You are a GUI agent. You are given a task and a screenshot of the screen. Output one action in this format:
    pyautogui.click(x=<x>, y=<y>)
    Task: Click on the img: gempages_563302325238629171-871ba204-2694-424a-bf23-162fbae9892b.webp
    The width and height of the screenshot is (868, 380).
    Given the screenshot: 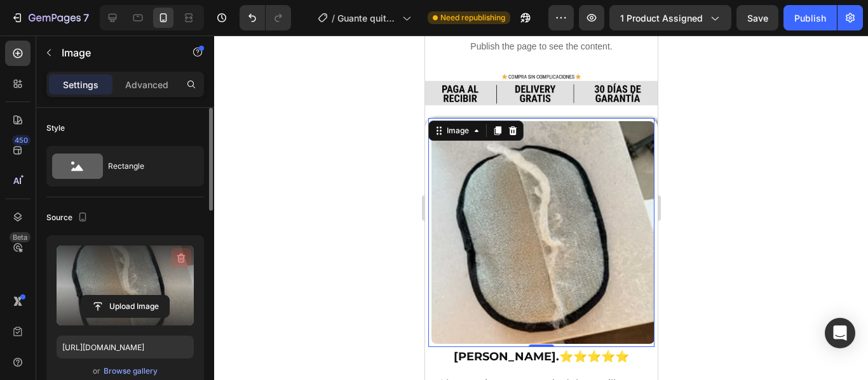 What is the action you would take?
    pyautogui.click(x=118, y=197)
    